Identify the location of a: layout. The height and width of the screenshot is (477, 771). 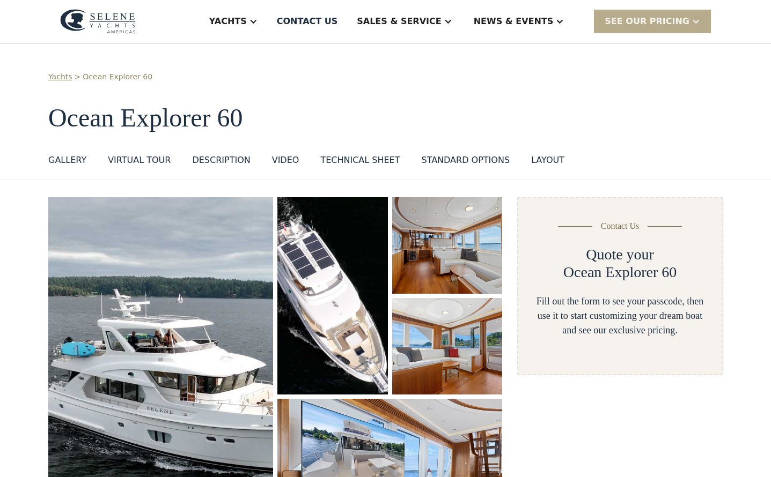
(547, 162).